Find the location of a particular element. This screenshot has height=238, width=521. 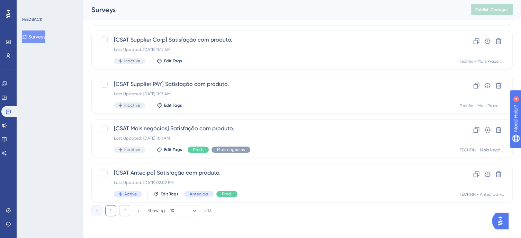

button: 2 is located at coordinates (125, 210).